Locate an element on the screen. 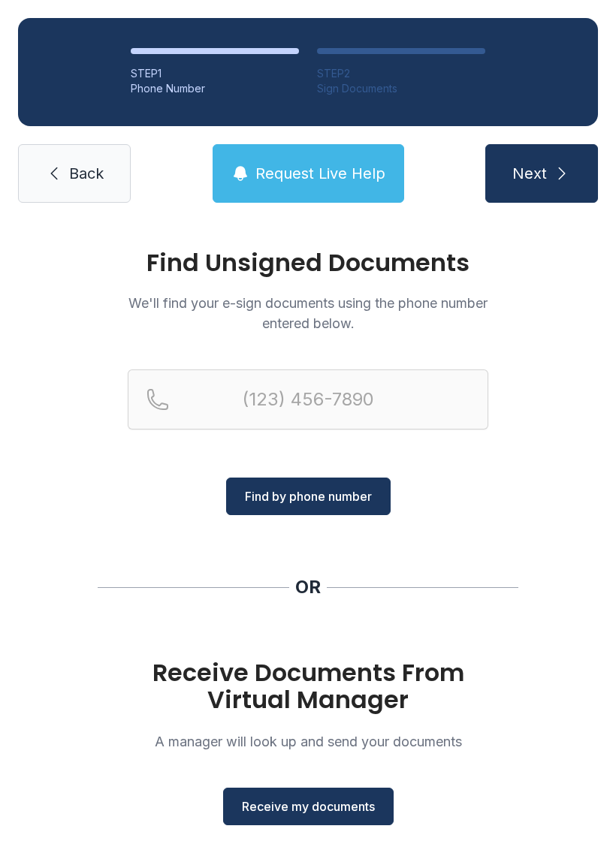  div: STEP 1 is located at coordinates (215, 74).